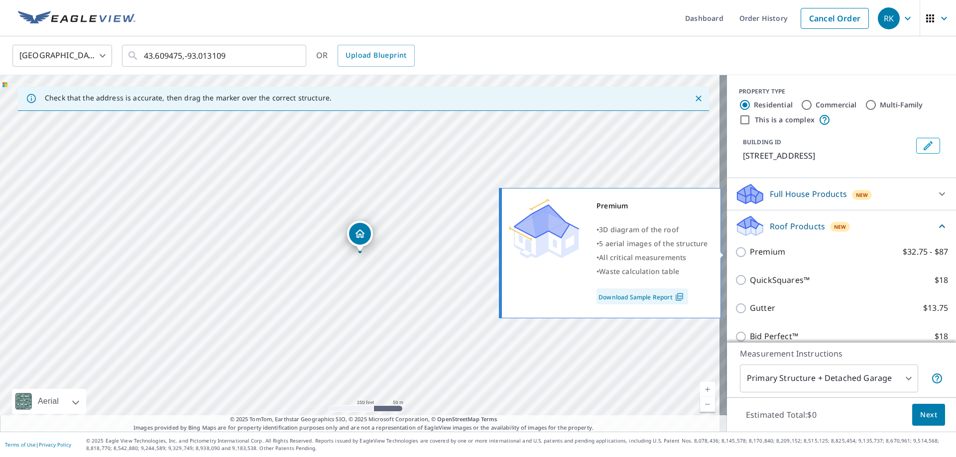 This screenshot has height=457, width=956. What do you see at coordinates (698, 99) in the screenshot?
I see `button: Close` at bounding box center [698, 99].